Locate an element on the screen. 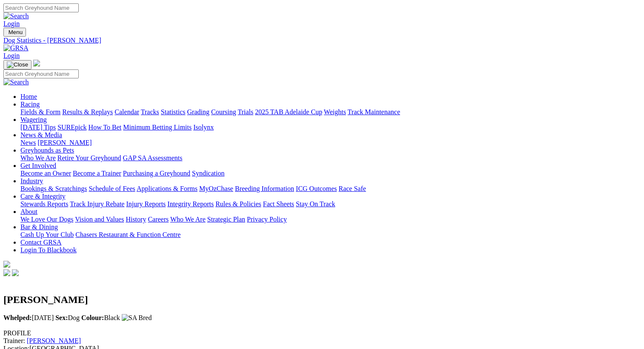 This screenshot has width=644, height=349. a: Applications & Forms is located at coordinates (167, 188).